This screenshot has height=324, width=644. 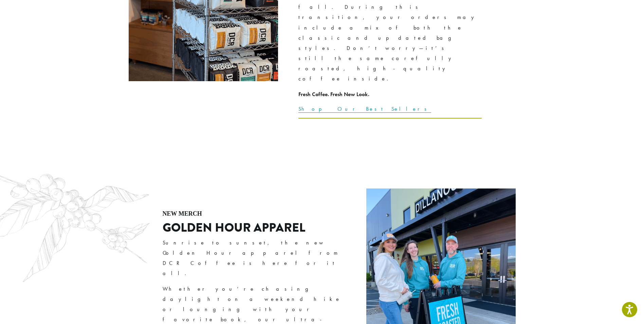 What do you see at coordinates (254, 227) in the screenshot?
I see `h2: GOLDEN HOUR APPAREL` at bounding box center [254, 227].